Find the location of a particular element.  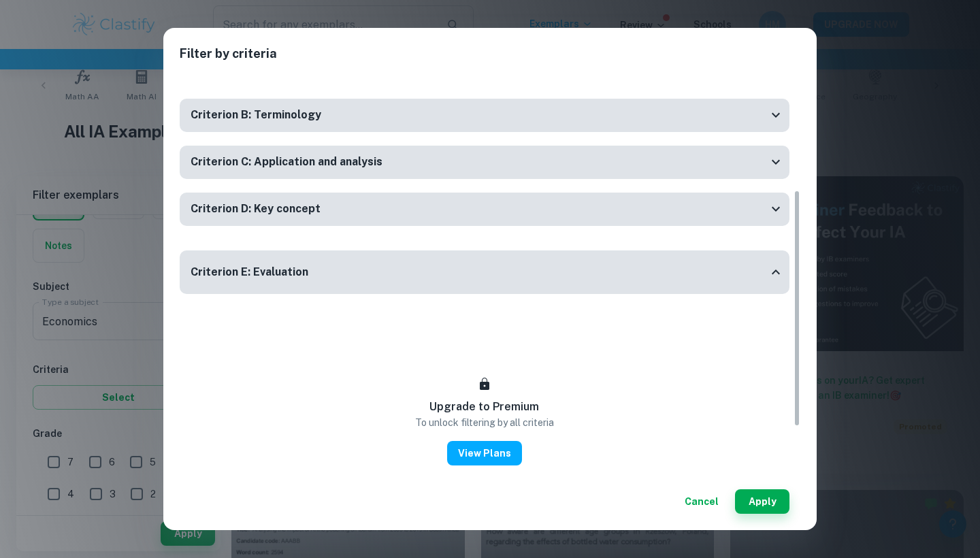

div: Criterion D: Key concept is located at coordinates (484, 209).